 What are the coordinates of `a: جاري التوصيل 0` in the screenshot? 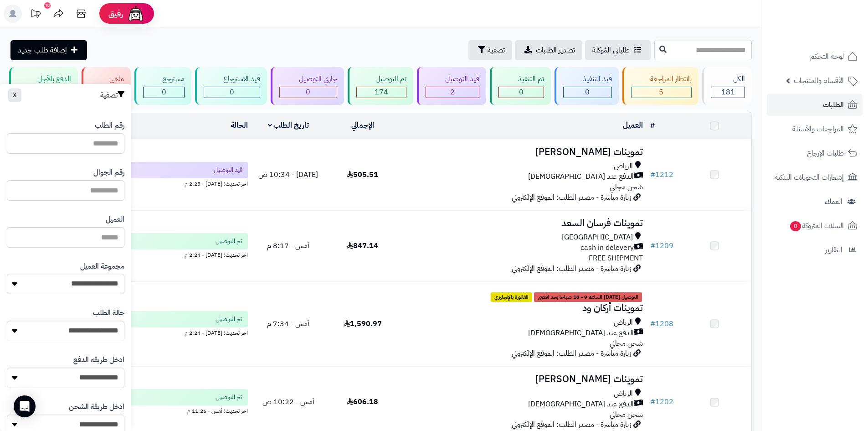 It's located at (307, 86).